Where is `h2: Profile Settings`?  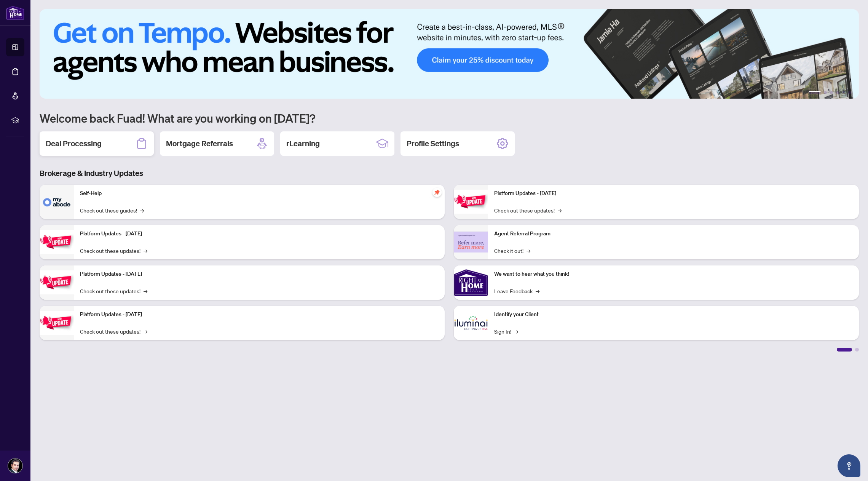
h2: Profile Settings is located at coordinates (433, 144).